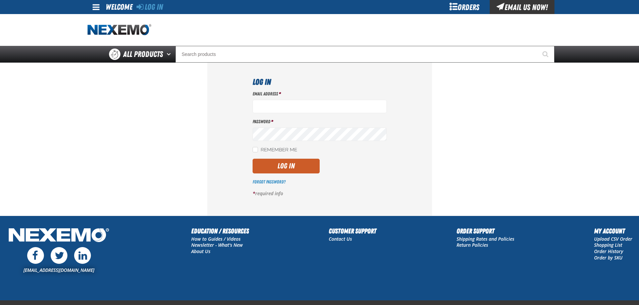 The width and height of the screenshot is (639, 305). I want to click on img: Nexemo Logo, so click(59, 236).